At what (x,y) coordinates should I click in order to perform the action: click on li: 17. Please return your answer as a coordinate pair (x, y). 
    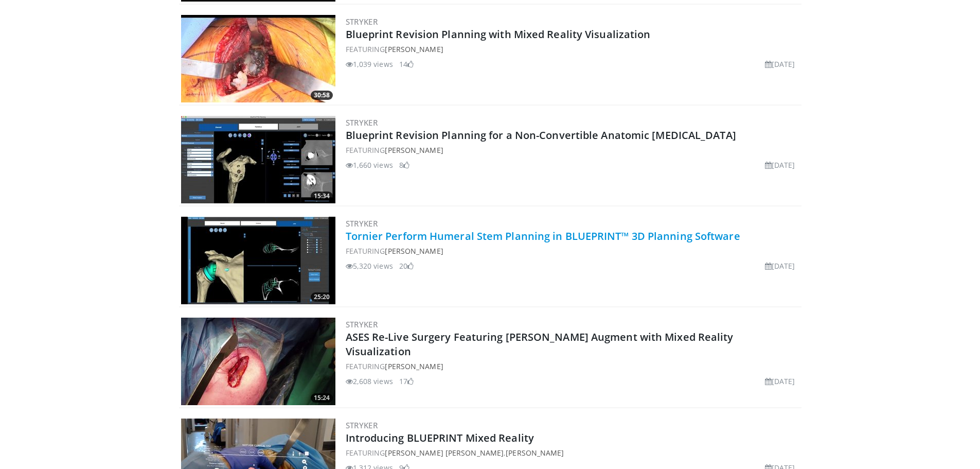
    Looking at the image, I should click on (407, 381).